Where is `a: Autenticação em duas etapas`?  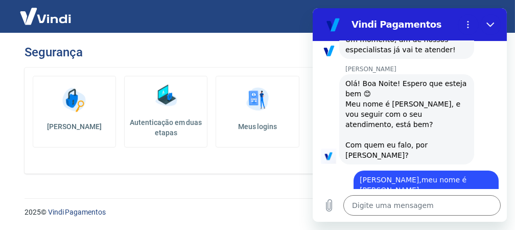 a: Autenticação em duas etapas is located at coordinates (166, 111).